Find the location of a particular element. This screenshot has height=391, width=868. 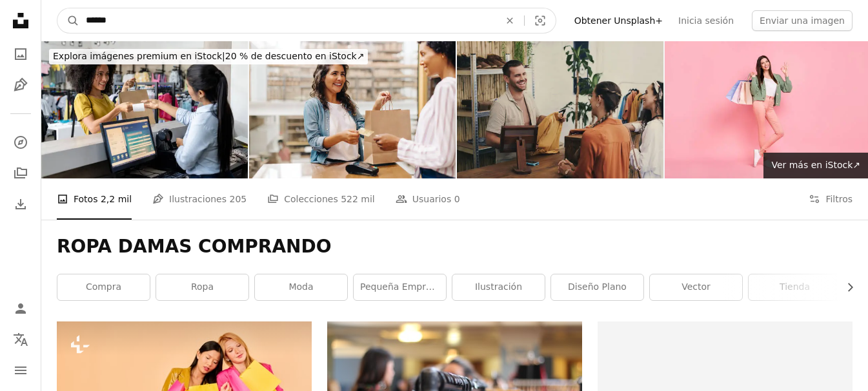

a: Ilustraciones is located at coordinates (20, 85).